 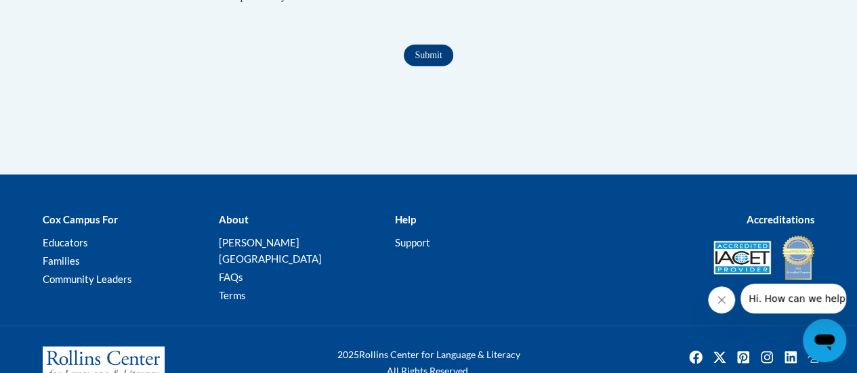 I want to click on a: Facebook Group, so click(x=814, y=358).